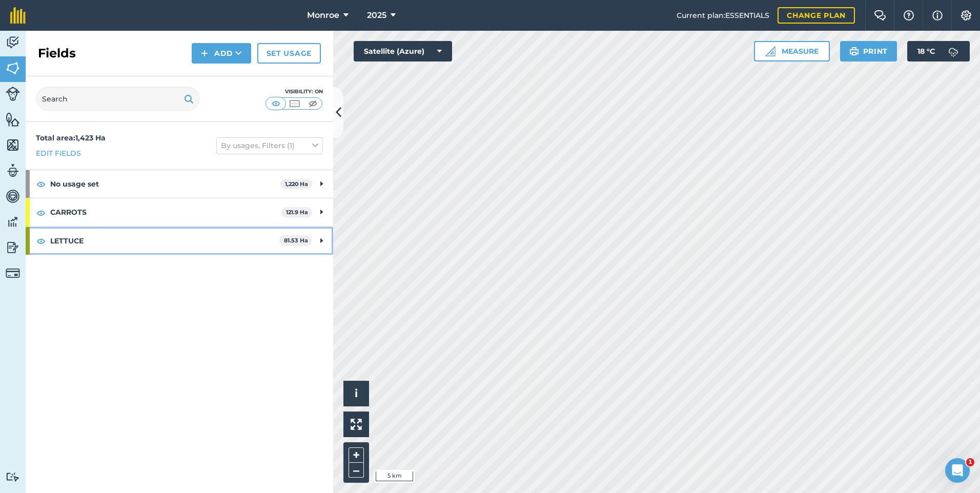 The image size is (980, 493). What do you see at coordinates (792, 51) in the screenshot?
I see `button: Measure` at bounding box center [792, 51].